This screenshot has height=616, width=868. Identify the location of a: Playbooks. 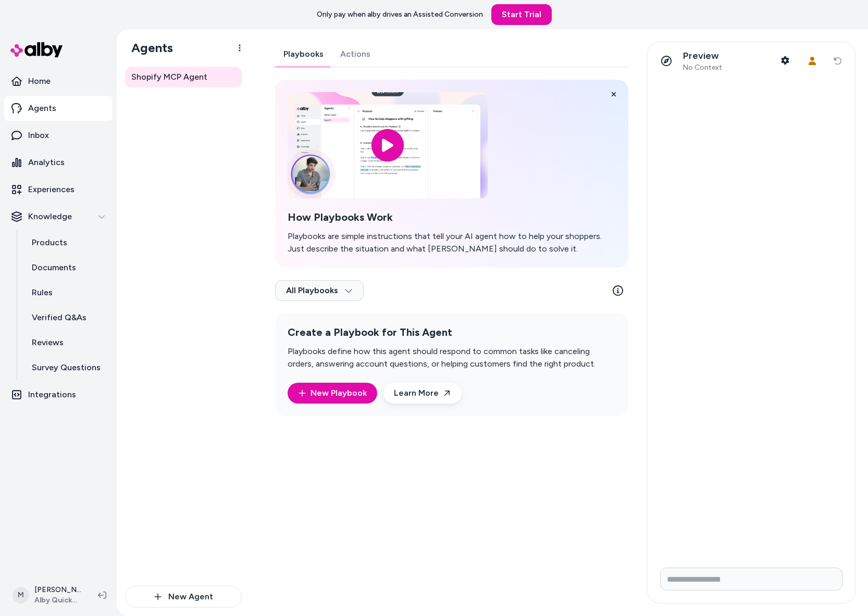
(304, 54).